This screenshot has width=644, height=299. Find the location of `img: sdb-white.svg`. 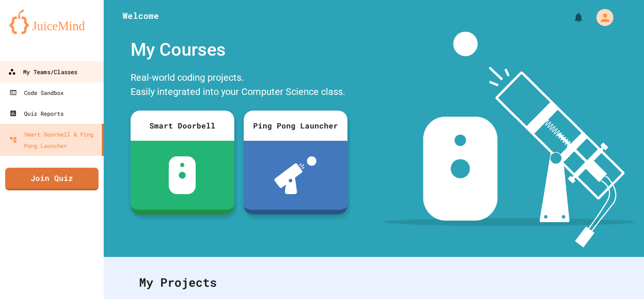

img: sdb-white.svg is located at coordinates (182, 175).